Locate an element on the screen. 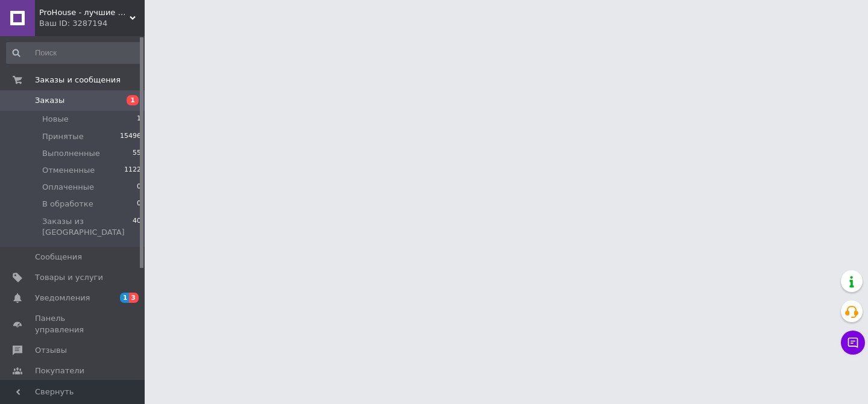 This screenshot has width=868, height=404. span: Отмененные is located at coordinates (68, 171).